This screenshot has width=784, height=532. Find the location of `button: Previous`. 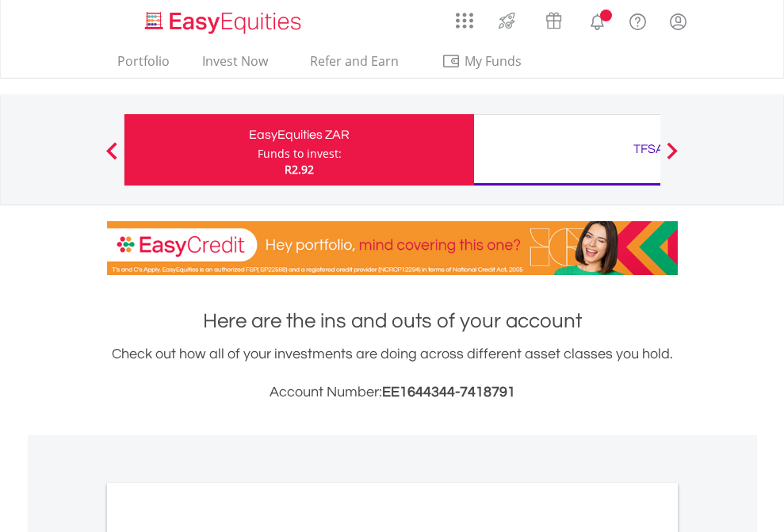

button: Previous is located at coordinates (112, 157).